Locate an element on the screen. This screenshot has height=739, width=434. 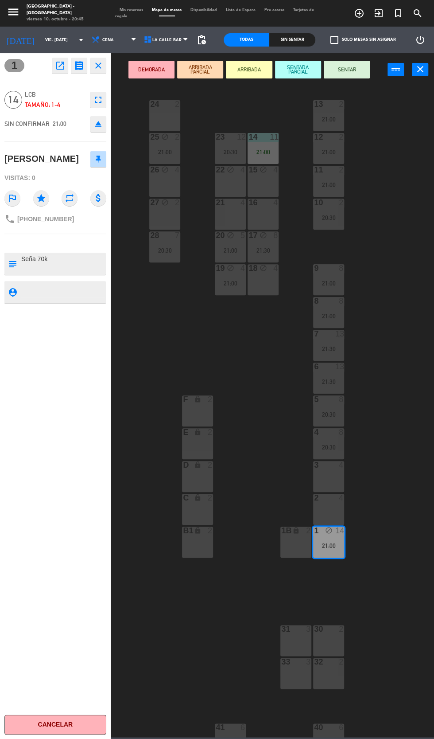
i: subject is located at coordinates (12, 264).